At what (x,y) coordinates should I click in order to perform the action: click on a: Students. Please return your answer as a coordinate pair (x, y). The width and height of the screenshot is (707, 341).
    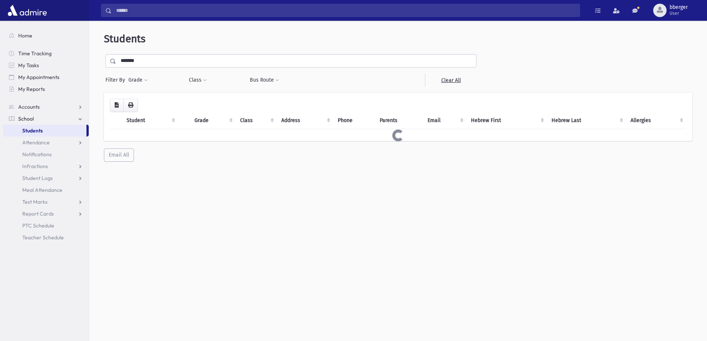
    Looking at the image, I should click on (45, 131).